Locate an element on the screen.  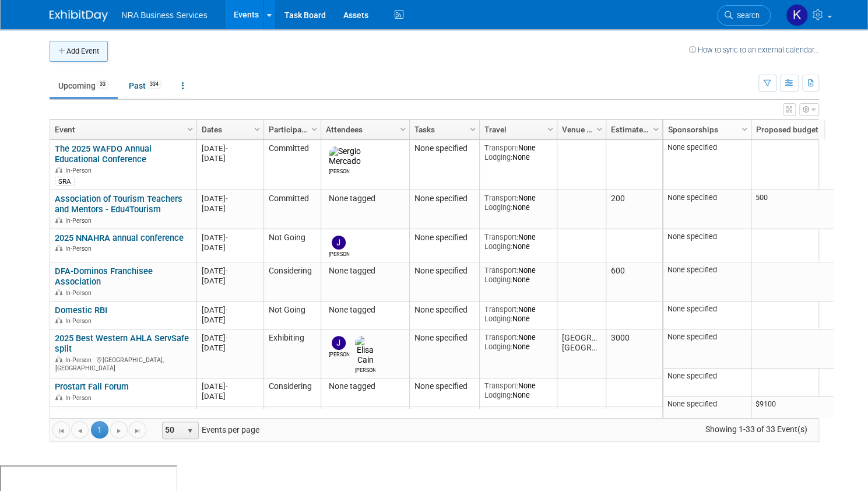
a: Go to the first page is located at coordinates (61, 430).